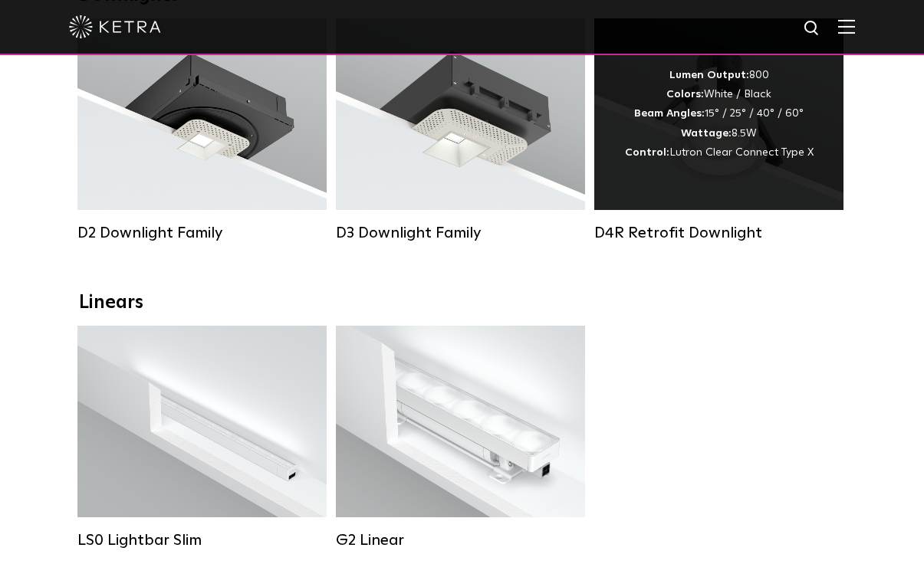 The width and height of the screenshot is (924, 564). Describe the element at coordinates (647, 153) in the screenshot. I see `strong: Control:` at that location.